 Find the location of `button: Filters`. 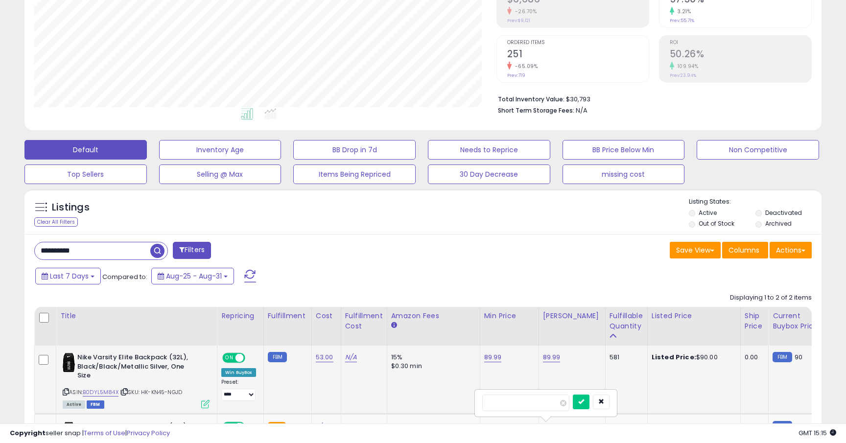

button: Filters is located at coordinates (192, 250).